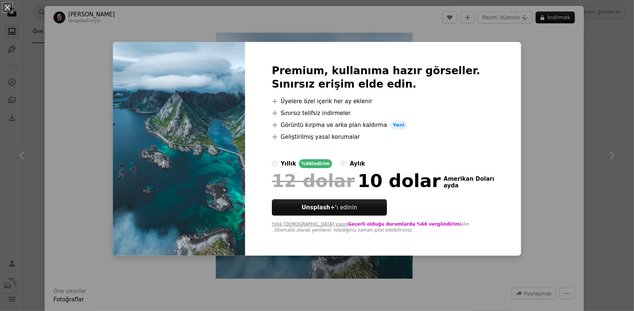  Describe the element at coordinates (343, 230) in the screenshot. I see `font: . Otomatik olarak yenilenir. İstediğiniz zaman iptal edebilirsiniz.` at that location.